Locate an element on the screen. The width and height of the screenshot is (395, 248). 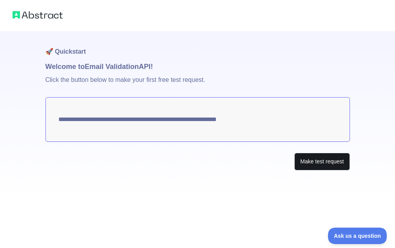
img: Abstract logo is located at coordinates (38, 15).